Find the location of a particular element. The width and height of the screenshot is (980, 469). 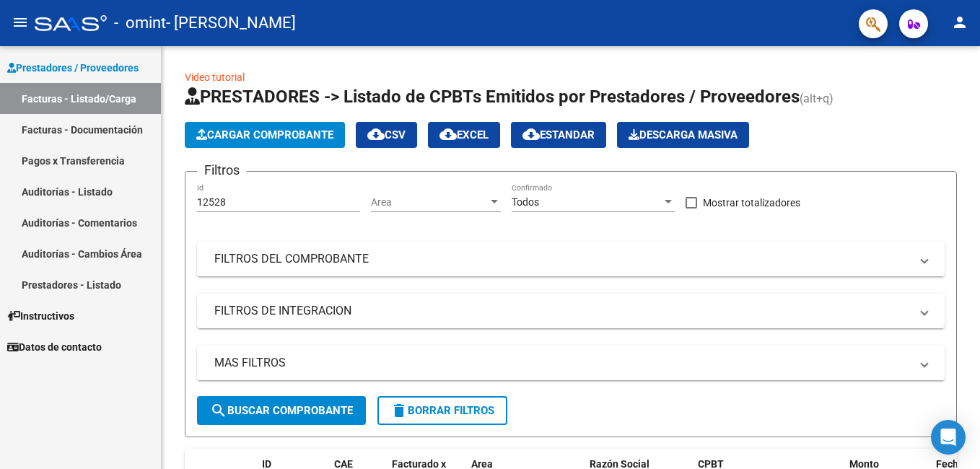

span: (alt+q) is located at coordinates (816, 99).